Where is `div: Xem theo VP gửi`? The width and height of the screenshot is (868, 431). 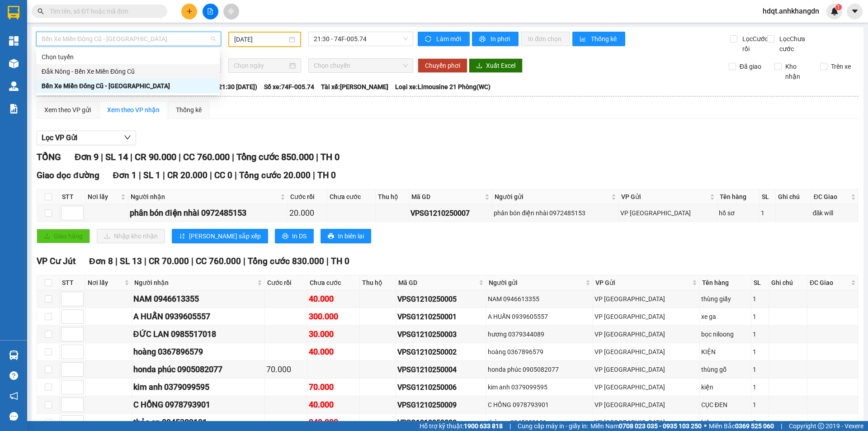
div: Xem theo VP gửi is located at coordinates (68, 110).